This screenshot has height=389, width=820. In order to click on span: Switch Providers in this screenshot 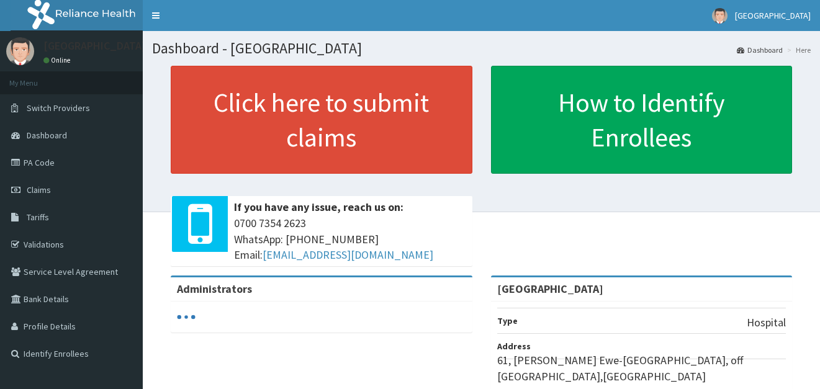, I will do `click(58, 108)`.